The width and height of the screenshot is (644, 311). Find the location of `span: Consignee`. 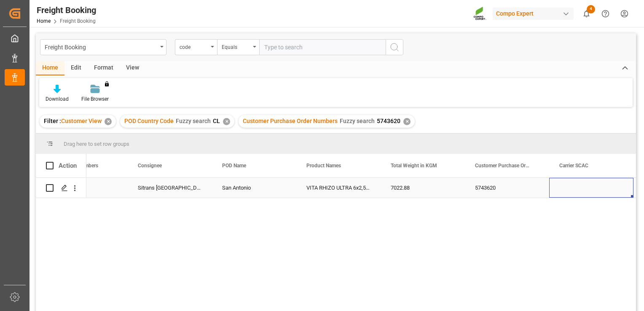

span: Consignee is located at coordinates (150, 166).